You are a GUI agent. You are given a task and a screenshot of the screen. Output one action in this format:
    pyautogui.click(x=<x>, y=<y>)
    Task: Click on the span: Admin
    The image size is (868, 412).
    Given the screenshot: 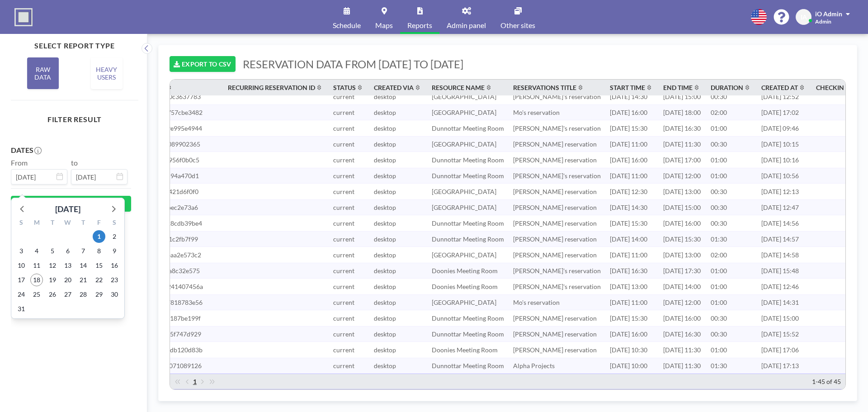 What is the action you would take?
    pyautogui.click(x=823, y=21)
    